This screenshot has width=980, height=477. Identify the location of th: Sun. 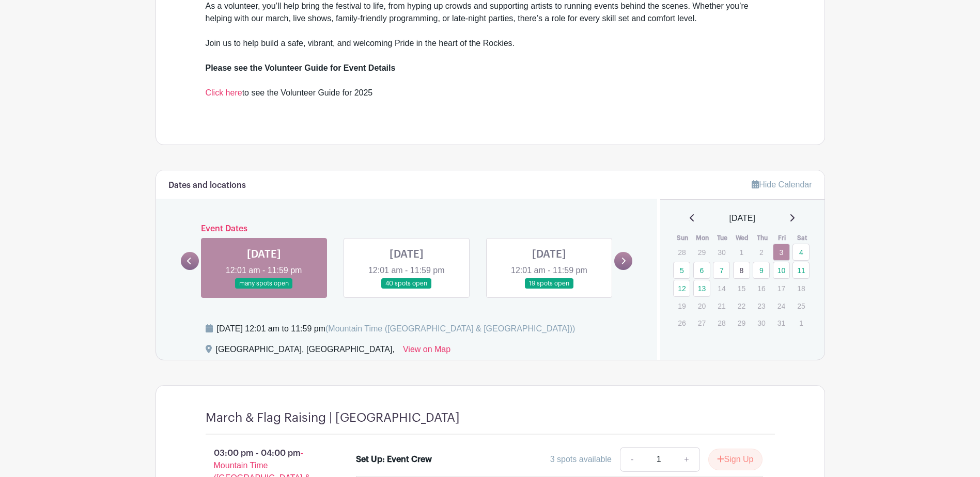
(682, 238).